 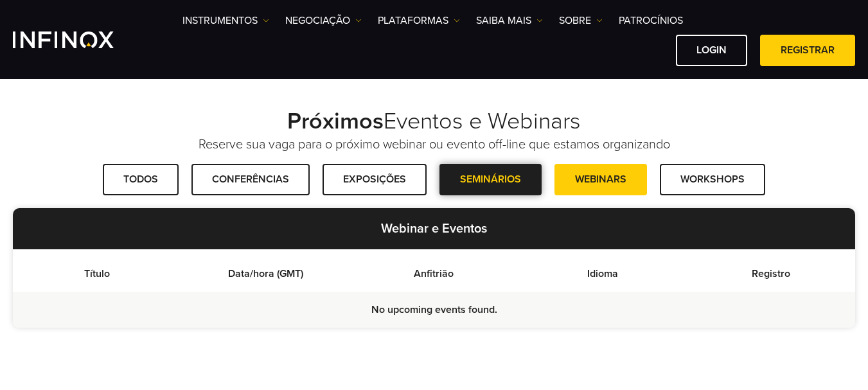 I want to click on a: Conferências, so click(x=250, y=179).